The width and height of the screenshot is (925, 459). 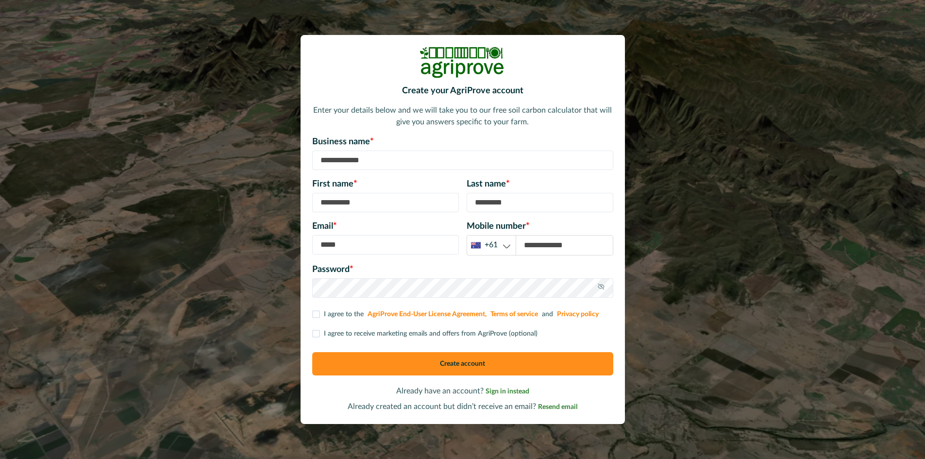 What do you see at coordinates (462, 314) in the screenshot?
I see `p: I agree to the and` at bounding box center [462, 314].